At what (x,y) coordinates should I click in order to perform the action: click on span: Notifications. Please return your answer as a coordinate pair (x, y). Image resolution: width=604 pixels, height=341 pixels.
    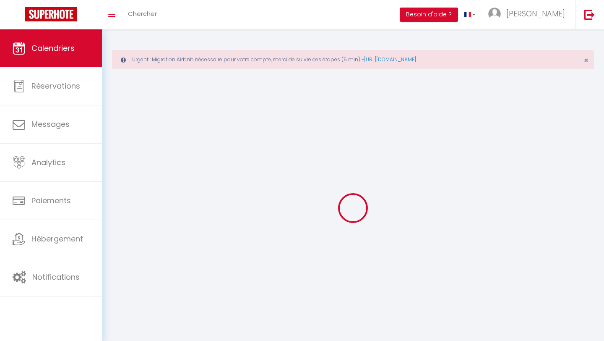
    Looking at the image, I should click on (56, 277).